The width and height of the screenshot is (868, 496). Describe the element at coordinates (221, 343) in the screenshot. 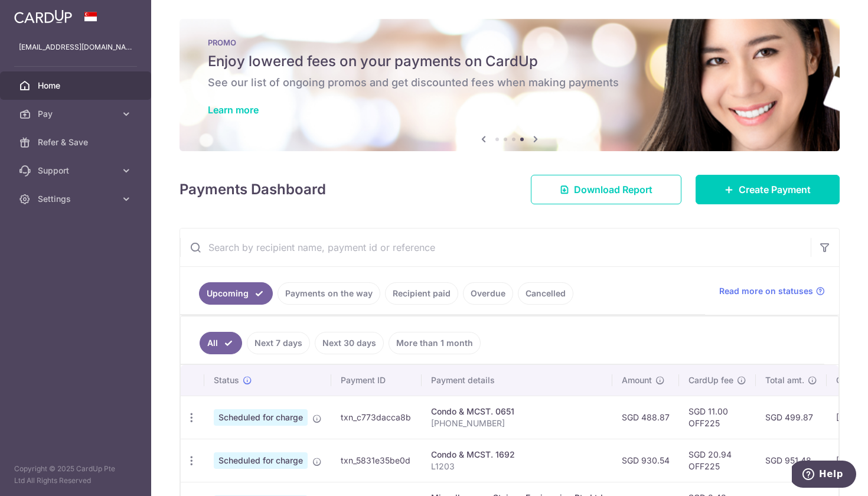

I see `a: All` at that location.